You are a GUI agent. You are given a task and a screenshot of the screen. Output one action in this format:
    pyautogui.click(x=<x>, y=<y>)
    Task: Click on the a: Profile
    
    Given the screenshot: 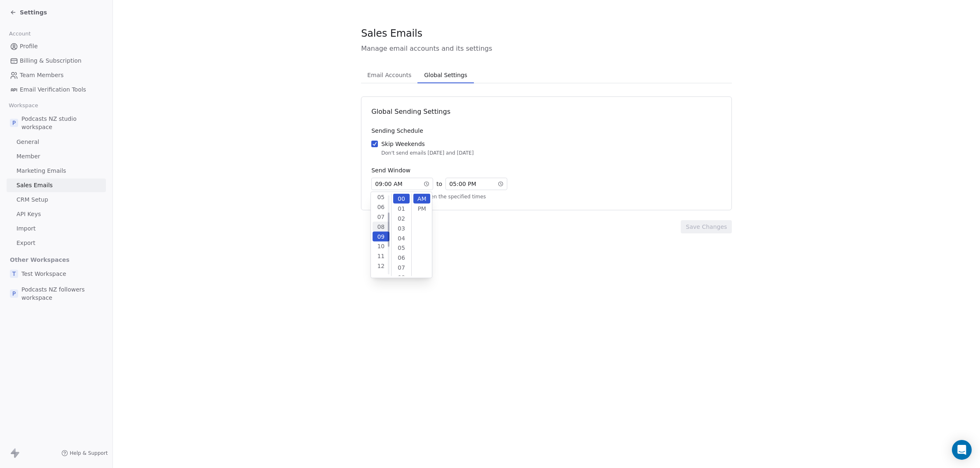 What is the action you would take?
    pyautogui.click(x=56, y=46)
    